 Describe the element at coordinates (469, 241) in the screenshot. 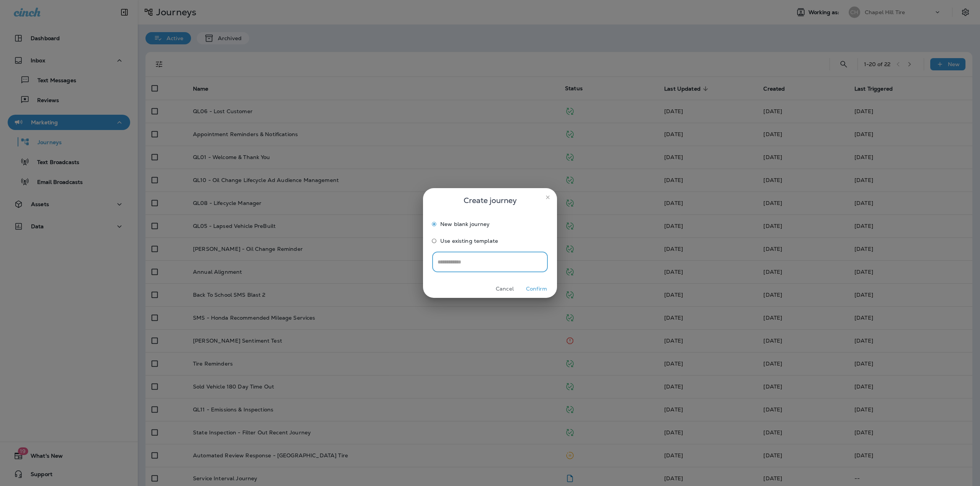

I see `span: Use existing template` at that location.